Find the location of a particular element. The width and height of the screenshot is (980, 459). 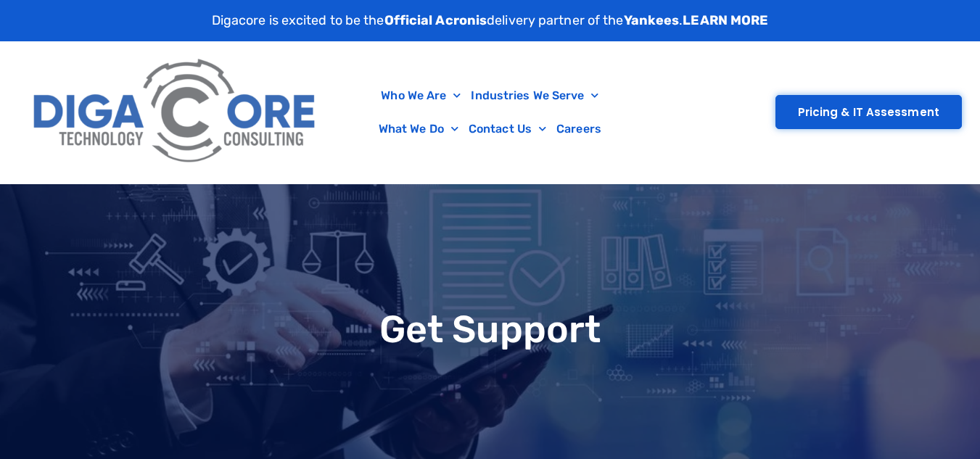

img: Digacore Logo is located at coordinates (175, 113).